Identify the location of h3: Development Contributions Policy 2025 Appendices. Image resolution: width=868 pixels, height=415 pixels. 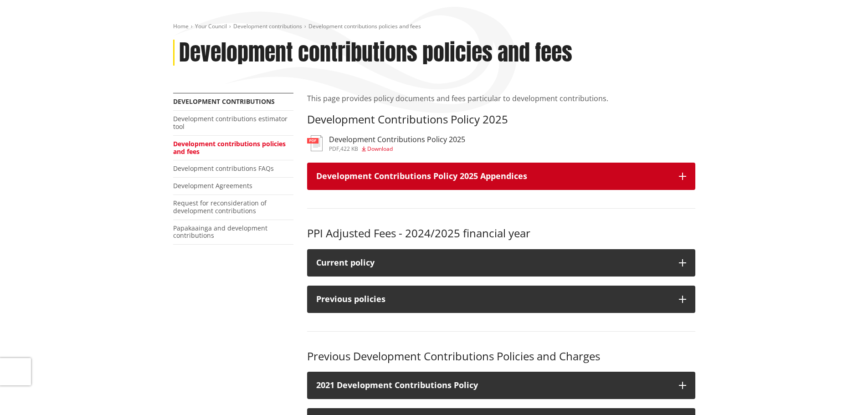
(493, 177).